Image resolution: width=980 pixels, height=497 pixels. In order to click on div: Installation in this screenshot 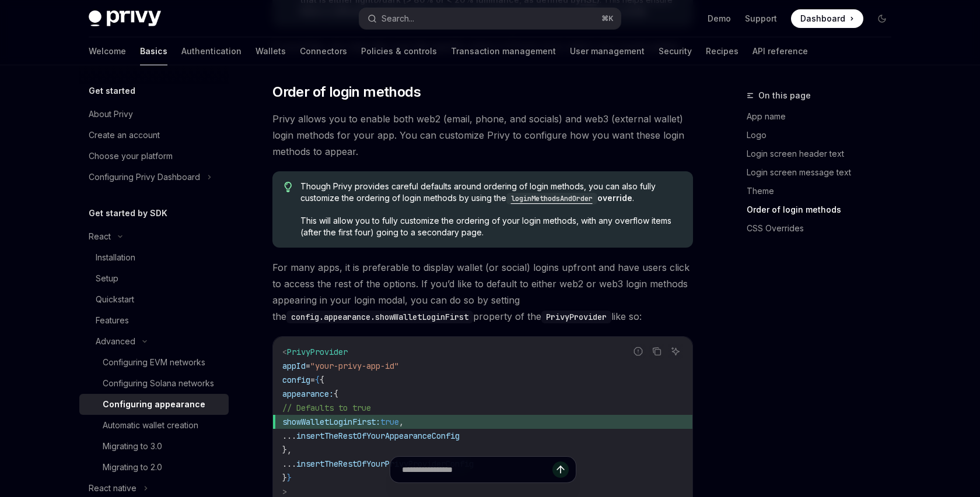, I will do `click(115, 257)`.